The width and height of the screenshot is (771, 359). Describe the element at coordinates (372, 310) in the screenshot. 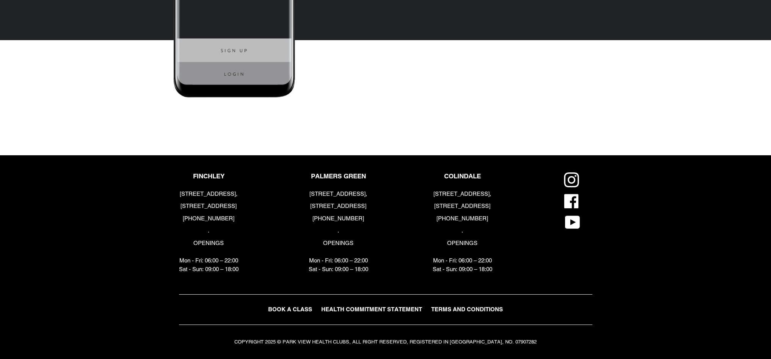

I see `a: HEALTH COMMITMENT STATEMENT` at that location.